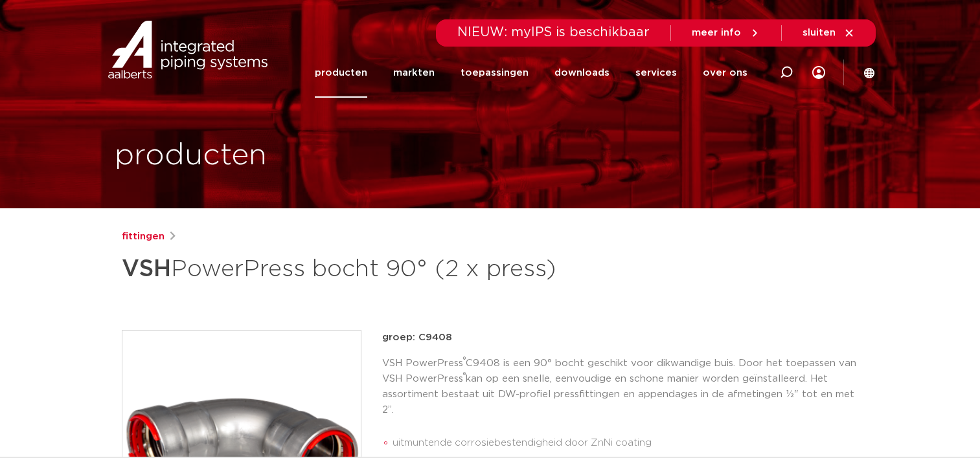  I want to click on strong: VSH, so click(146, 269).